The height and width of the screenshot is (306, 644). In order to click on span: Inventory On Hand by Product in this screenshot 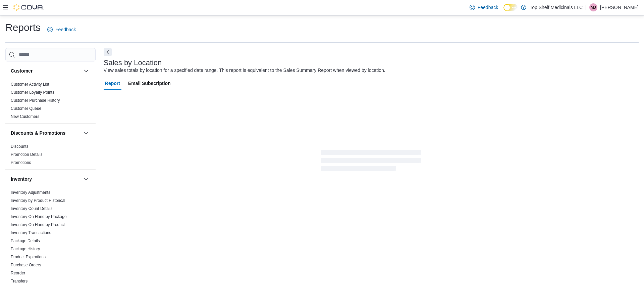, I will do `click(37, 224)`.